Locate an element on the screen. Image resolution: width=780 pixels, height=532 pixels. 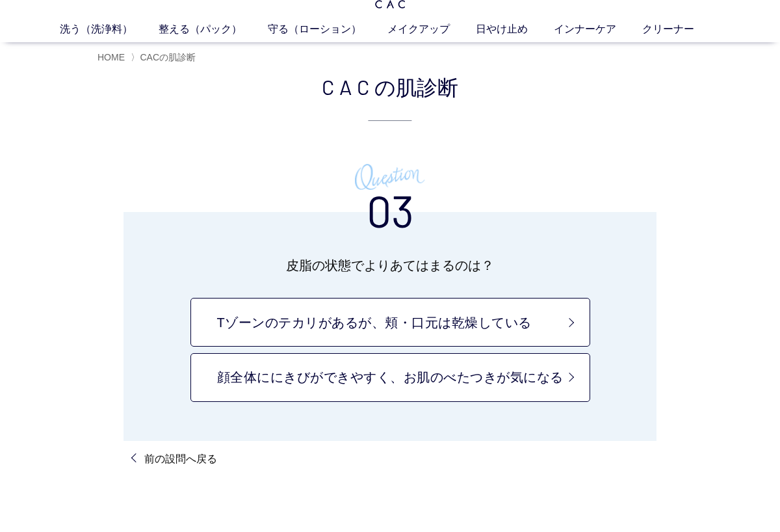
h3: 03 is located at coordinates (390, 194).